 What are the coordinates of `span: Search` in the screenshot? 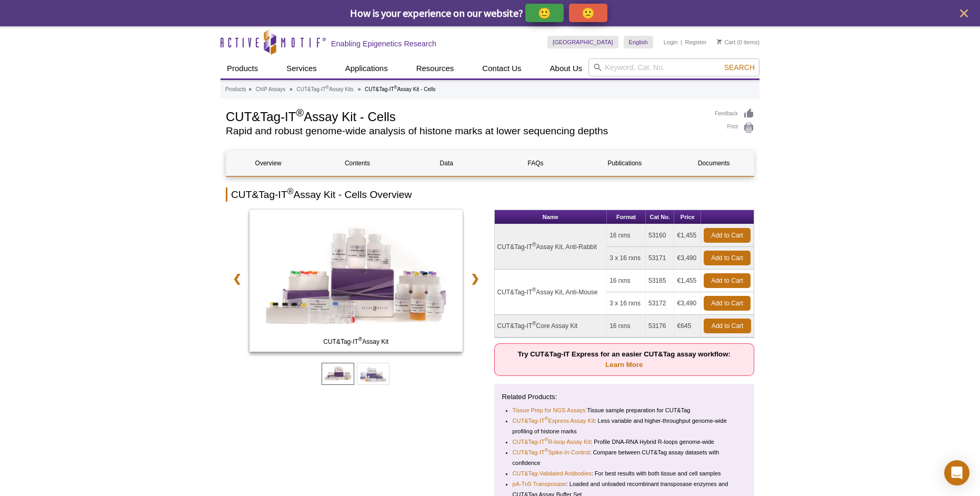 It's located at (739, 67).